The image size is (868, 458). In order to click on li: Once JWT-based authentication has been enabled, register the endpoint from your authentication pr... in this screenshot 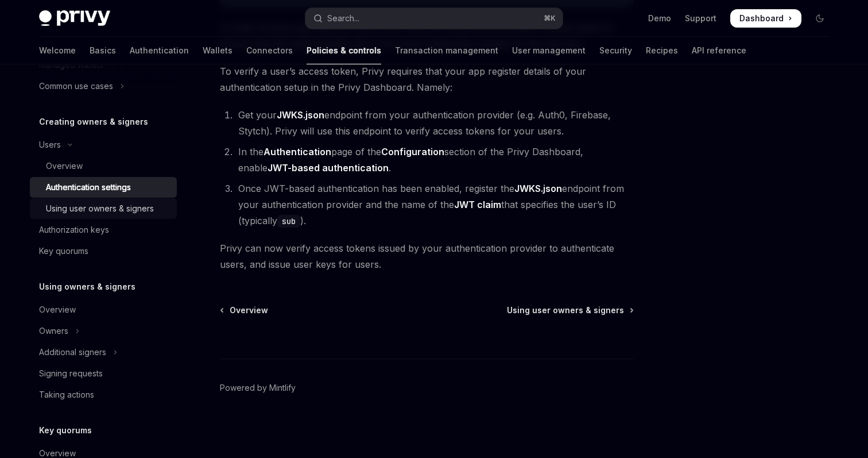, I will do `click(434, 204)`.